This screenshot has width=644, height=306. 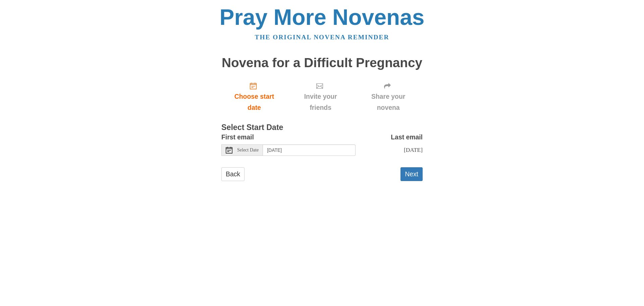 What do you see at coordinates (254, 96) in the screenshot?
I see `a: Choose start date` at bounding box center [254, 96].